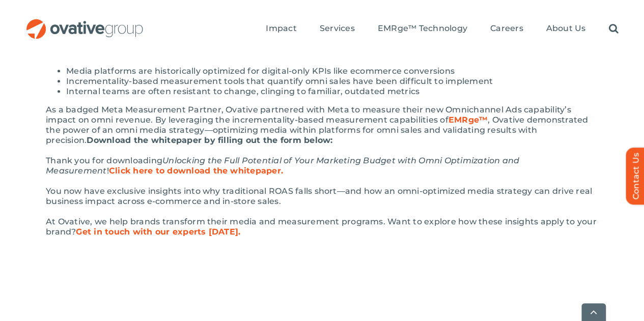 The image size is (644, 321). I want to click on div: Thank you for downloading ! You now have exclusive insights into why traditional ROAS falls short..., so click(322, 196).